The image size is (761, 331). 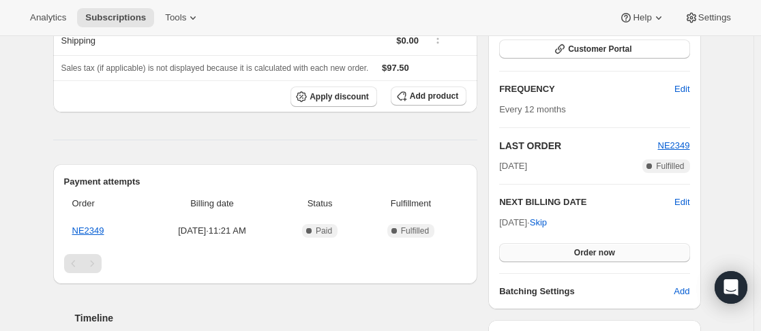 I want to click on span: Sales tax (if applicable) is not displayed because it is calculated with each new order., so click(x=215, y=68).